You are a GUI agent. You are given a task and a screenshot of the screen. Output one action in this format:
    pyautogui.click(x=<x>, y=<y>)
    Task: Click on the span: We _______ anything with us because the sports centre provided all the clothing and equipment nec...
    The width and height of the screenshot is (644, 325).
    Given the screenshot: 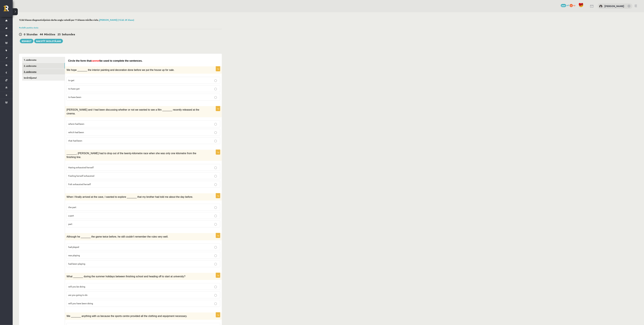 What is the action you would take?
    pyautogui.click(x=127, y=316)
    